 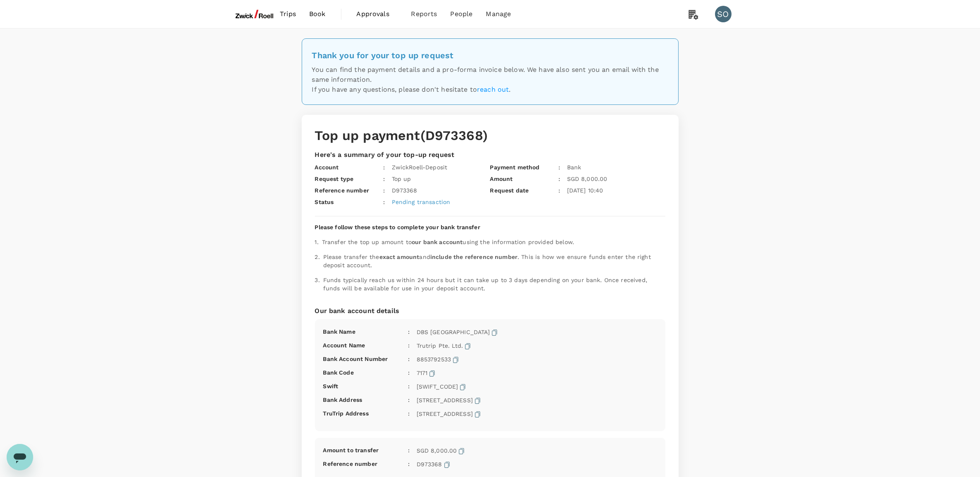 What do you see at coordinates (317, 280) in the screenshot?
I see `p: 3 .` at bounding box center [317, 280].